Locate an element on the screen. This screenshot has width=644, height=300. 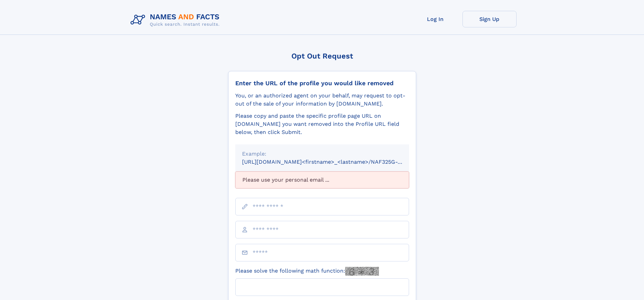
a: Sign Up is located at coordinates (489, 19).